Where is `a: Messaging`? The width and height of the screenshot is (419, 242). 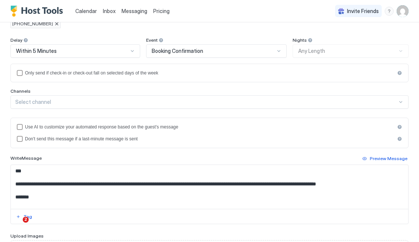
a: Messaging is located at coordinates (134, 11).